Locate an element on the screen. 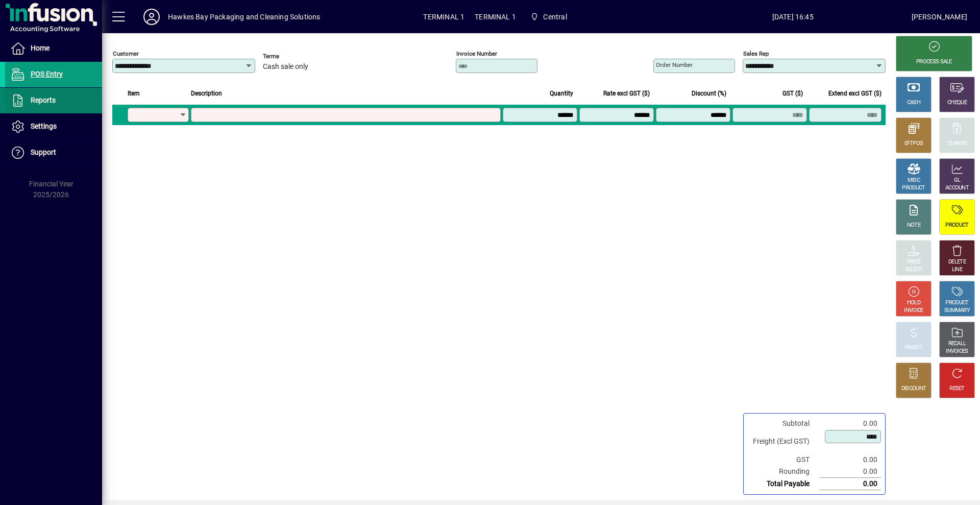  td: GST is located at coordinates (783, 460).